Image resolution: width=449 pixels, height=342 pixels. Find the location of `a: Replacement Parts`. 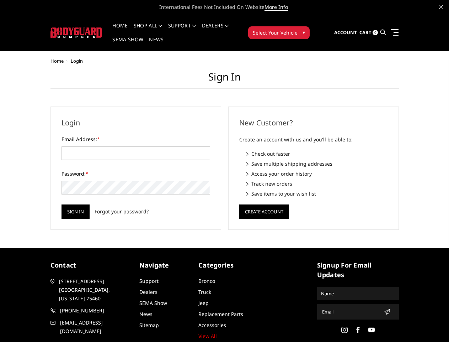

a: Replacement Parts is located at coordinates (221, 314).